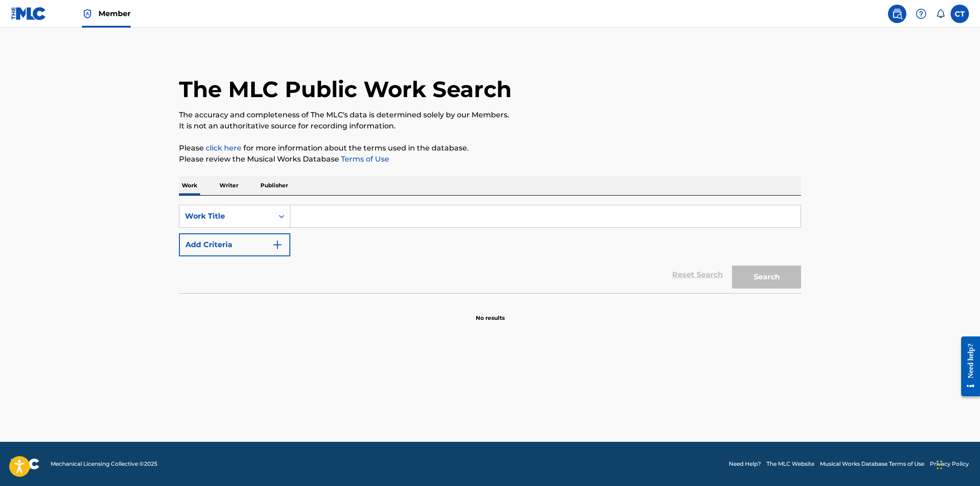 Image resolution: width=980 pixels, height=486 pixels. What do you see at coordinates (941, 14) in the screenshot?
I see `div: Notifications` at bounding box center [941, 14].